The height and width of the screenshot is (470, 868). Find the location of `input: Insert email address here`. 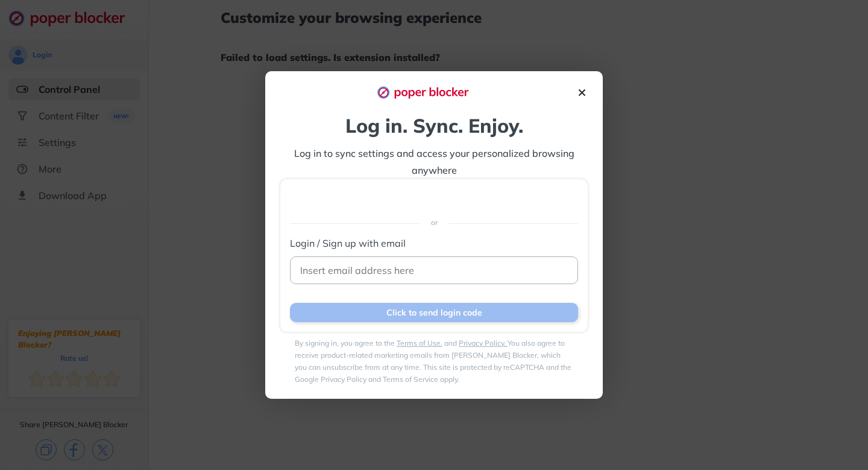

input: Insert email address here is located at coordinates (434, 270).